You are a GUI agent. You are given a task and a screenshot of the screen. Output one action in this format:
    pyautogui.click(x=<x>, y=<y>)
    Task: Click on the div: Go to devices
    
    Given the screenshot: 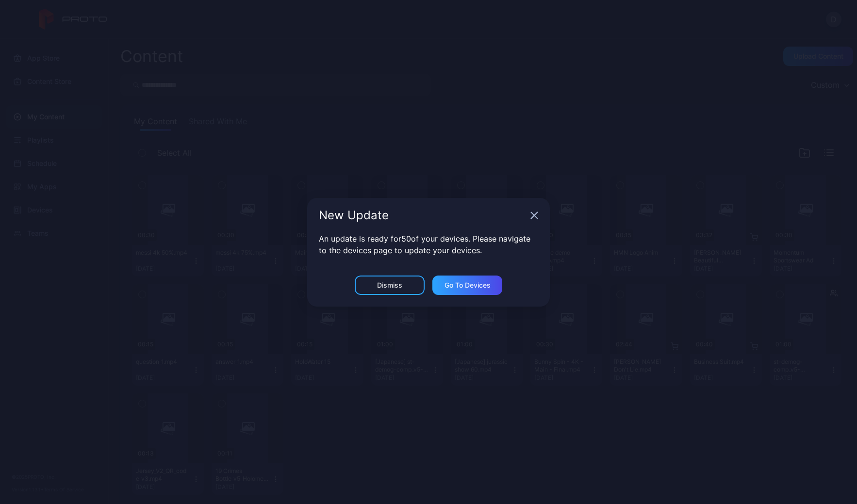 What is the action you would take?
    pyautogui.click(x=467, y=286)
    